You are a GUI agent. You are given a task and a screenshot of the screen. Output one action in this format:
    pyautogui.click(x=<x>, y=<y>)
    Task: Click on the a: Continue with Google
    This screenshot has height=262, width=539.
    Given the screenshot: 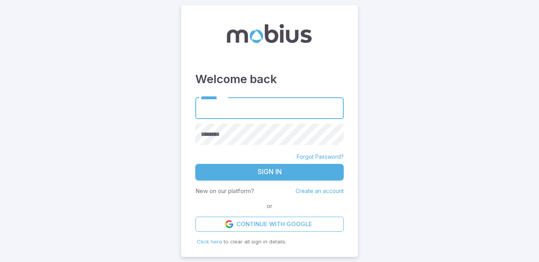 What is the action you would take?
    pyautogui.click(x=269, y=224)
    